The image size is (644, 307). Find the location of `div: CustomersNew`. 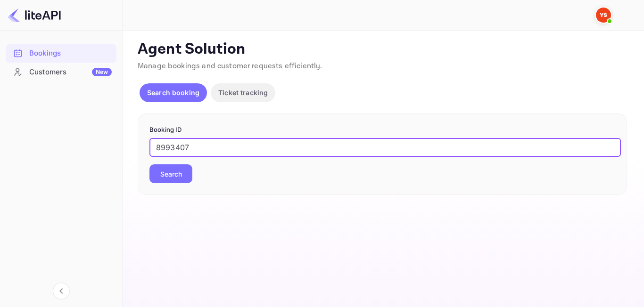

div: CustomersNew is located at coordinates (61, 72).